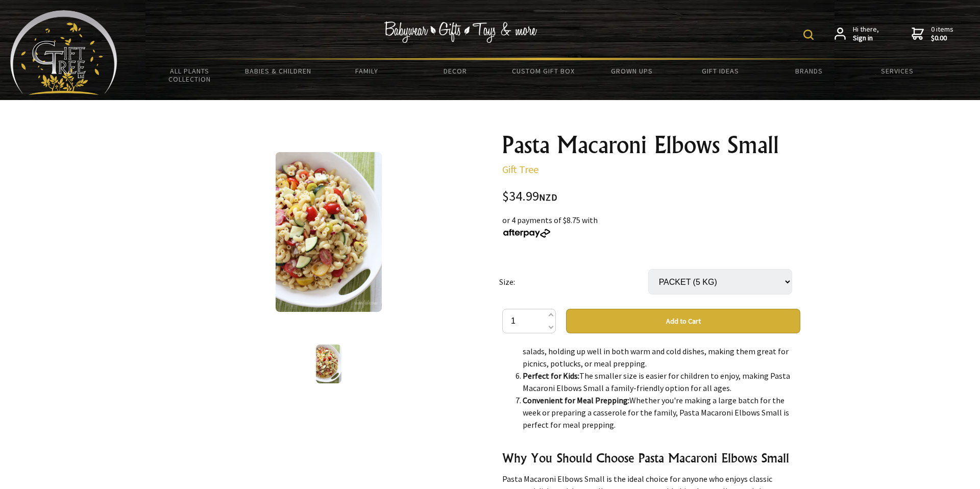  I want to click on li: Whether you're making a large batch for the week or preparing a casserole for the family, Pasta M..., so click(661, 413).